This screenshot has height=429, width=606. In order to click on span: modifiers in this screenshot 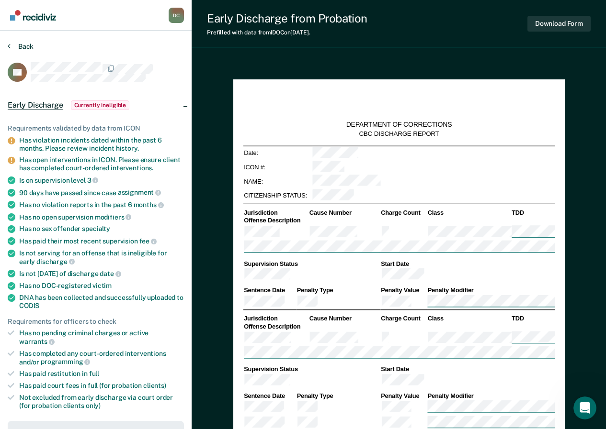, I will do `click(113, 217)`.